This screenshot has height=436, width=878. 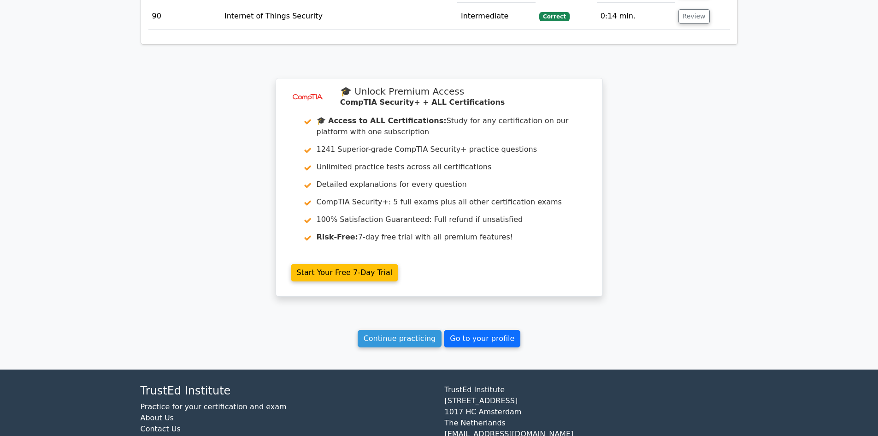 I want to click on a: Continue practicing, so click(x=400, y=338).